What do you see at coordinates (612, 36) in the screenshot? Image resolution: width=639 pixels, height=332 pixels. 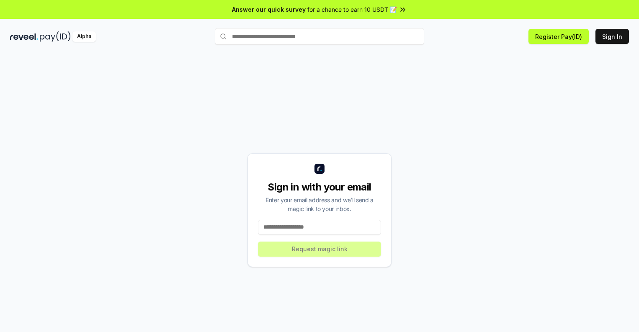 I see `button: Sign In` at bounding box center [612, 36].